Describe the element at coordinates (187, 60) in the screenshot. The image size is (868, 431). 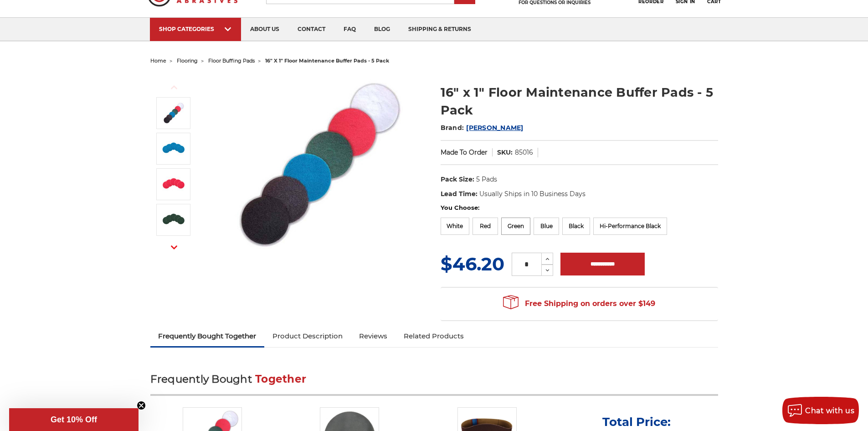
I see `a: flooring` at that location.